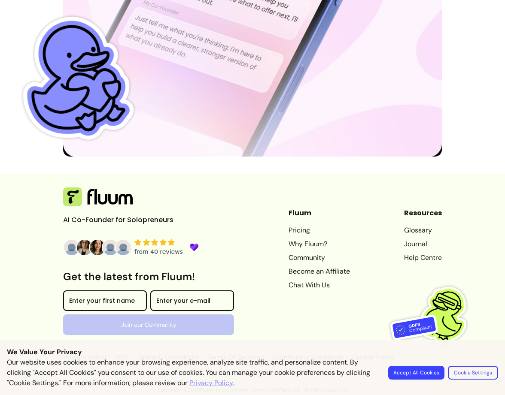  Describe the element at coordinates (149, 277) in the screenshot. I see `h3: Get the latest from Fluum!` at that location.